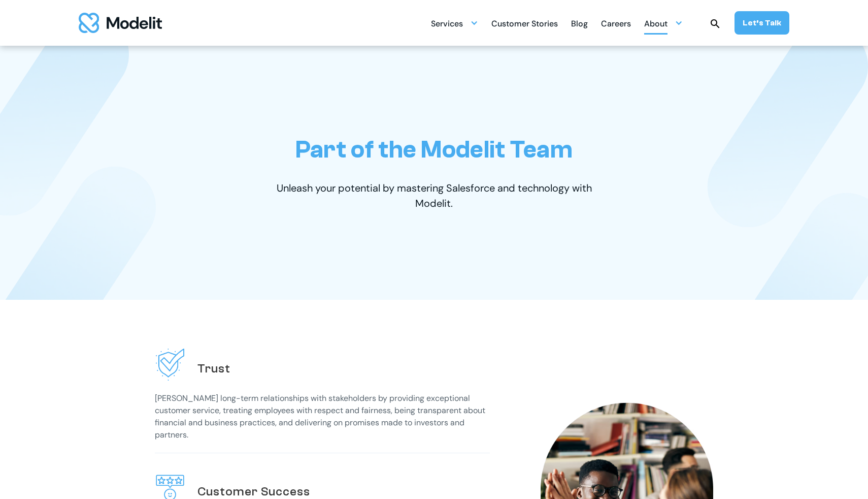 The image size is (868, 499). What do you see at coordinates (434, 149) in the screenshot?
I see `h1: Part of the Modelit Team` at bounding box center [434, 149].